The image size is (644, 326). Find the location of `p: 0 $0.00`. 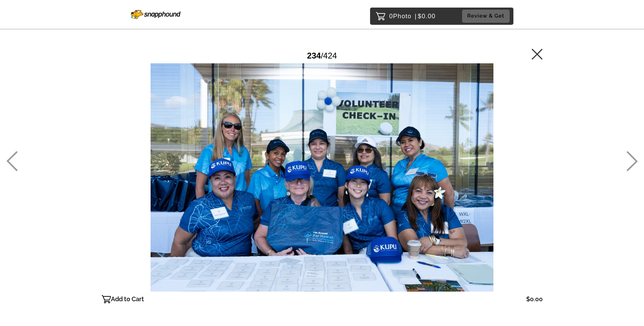

p: 0 $0.00 is located at coordinates (412, 16).